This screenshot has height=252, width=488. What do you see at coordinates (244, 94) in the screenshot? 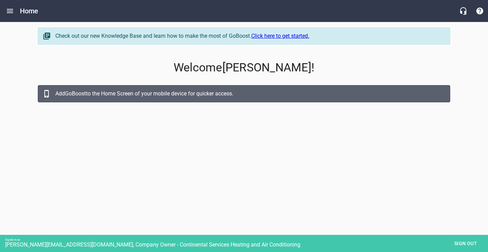
I see `a: AddGoBoostto the Home Screen of your mobile device for quicker access.` at bounding box center [244, 94].